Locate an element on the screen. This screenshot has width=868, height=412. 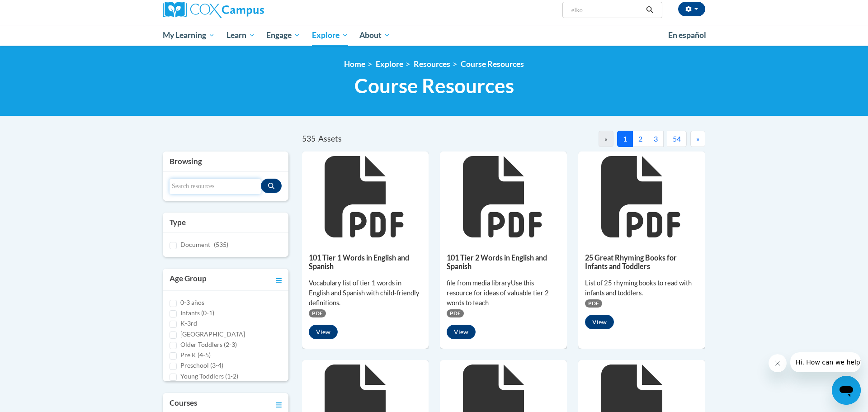
span: About is located at coordinates (375, 35).